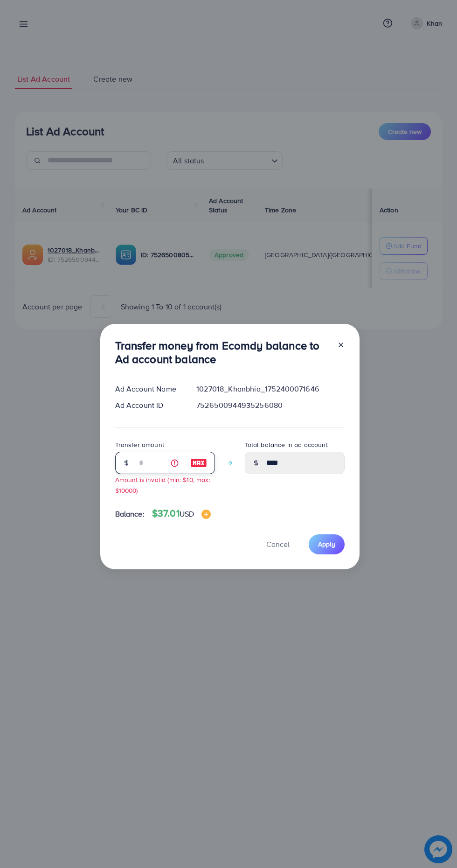 The width and height of the screenshot is (457, 868). Describe the element at coordinates (163, 485) in the screenshot. I see `small: Amount is invalid (min: $10, max: $10000)` at that location.